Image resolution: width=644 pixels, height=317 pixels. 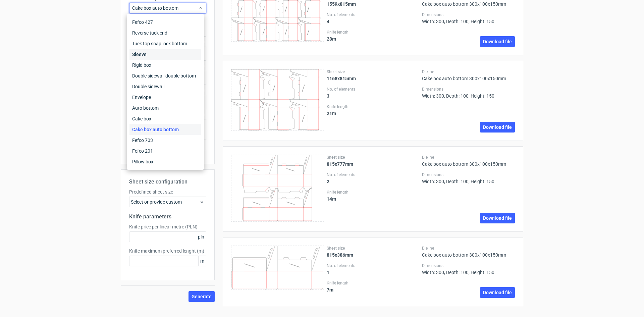 I want to click on div: Fefco 427, so click(x=165, y=22).